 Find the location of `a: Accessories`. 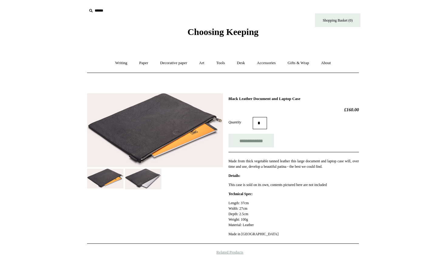

a: Accessories is located at coordinates (266, 63).